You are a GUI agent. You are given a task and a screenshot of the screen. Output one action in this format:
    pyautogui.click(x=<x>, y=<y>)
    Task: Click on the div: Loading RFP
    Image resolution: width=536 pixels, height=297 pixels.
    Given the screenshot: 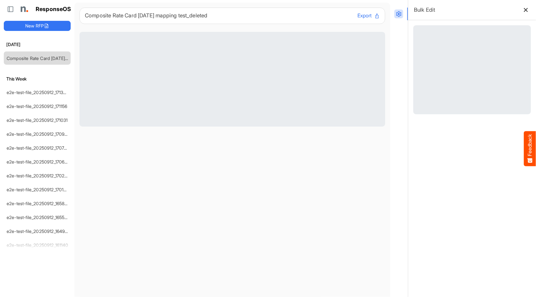 What is the action you would take?
    pyautogui.click(x=232, y=79)
    